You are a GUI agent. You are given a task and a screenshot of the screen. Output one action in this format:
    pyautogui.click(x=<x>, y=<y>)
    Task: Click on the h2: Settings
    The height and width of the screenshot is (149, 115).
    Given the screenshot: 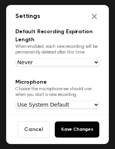 What is the action you would take?
    pyautogui.click(x=28, y=16)
    